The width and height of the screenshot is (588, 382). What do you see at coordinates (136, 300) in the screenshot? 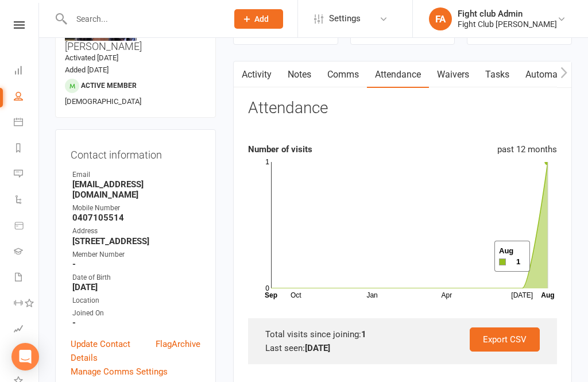
I see `div: Location` at bounding box center [136, 300].